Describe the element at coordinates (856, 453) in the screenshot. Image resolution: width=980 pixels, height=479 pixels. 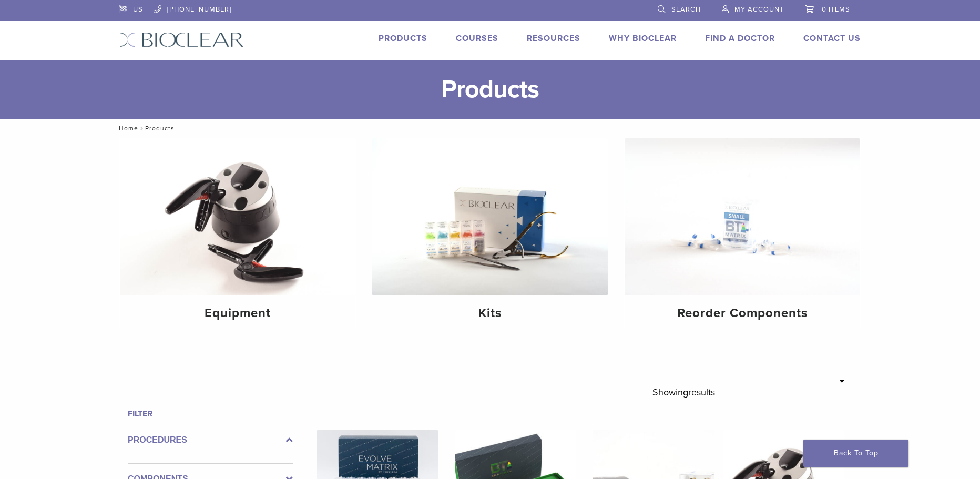
I see `a: Back To Top` at that location.